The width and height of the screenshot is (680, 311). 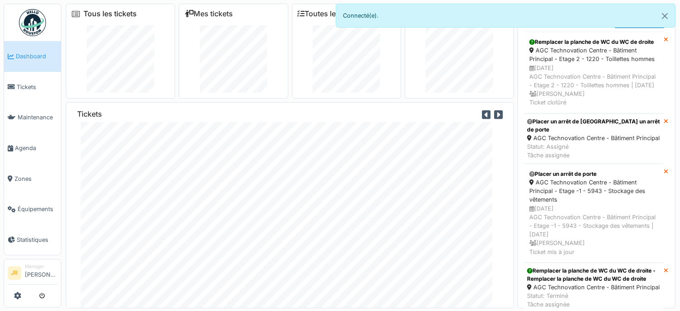 I want to click on a: Remplacer la planche de WC du WC de droite AGC Technovation Centre - Bâtiment Principal - Etage 2..., so click(x=594, y=72).